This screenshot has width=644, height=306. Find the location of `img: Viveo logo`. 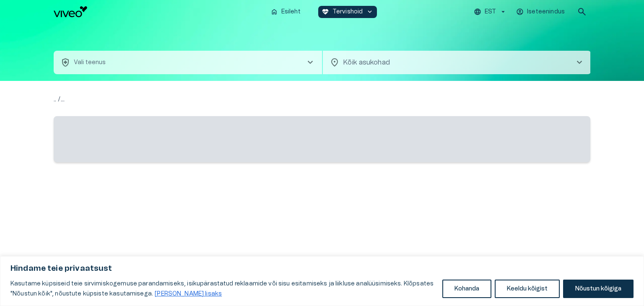

img: Viveo logo is located at coordinates (70, 12).